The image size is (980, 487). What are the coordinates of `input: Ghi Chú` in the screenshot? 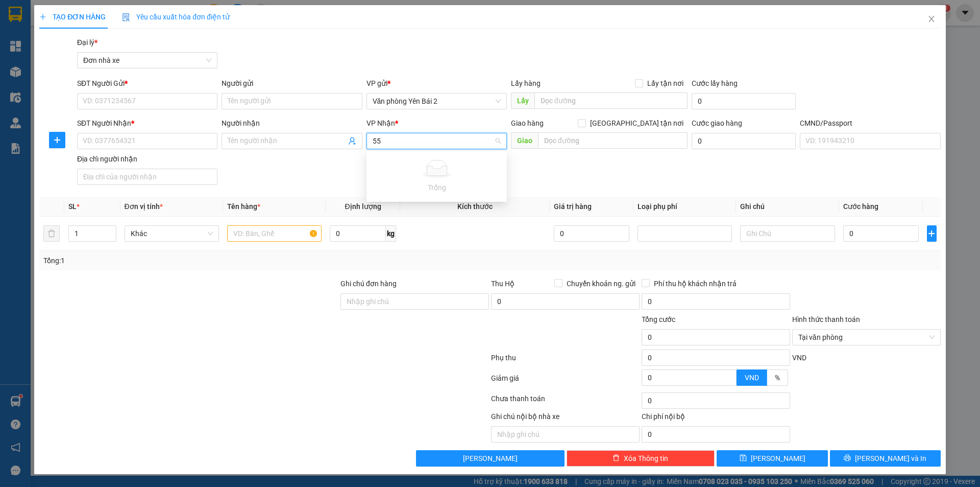 It's located at (787, 233).